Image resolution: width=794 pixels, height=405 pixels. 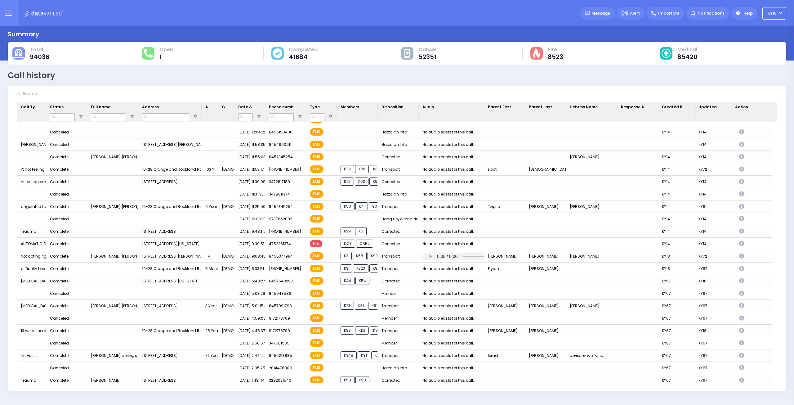 What do you see at coordinates (362, 206) in the screenshot?
I see `span: K71` at bounding box center [362, 206].